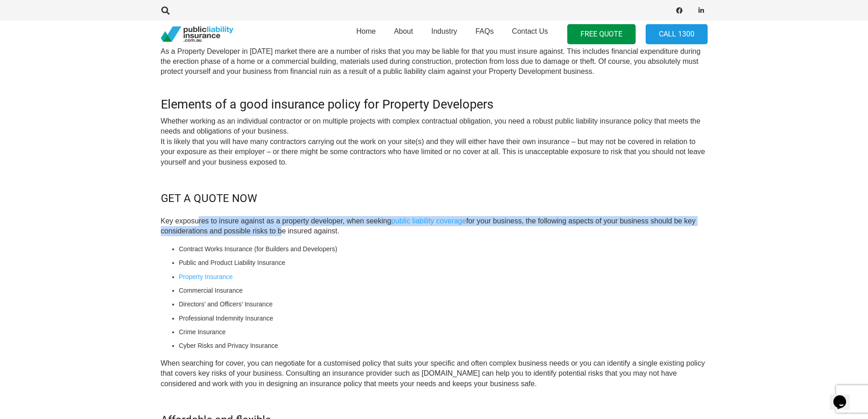 Image resolution: width=868 pixels, height=419 pixels. Describe the element at coordinates (443, 304) in the screenshot. I see `li: Directors’ and Officers’ Insurance` at that location.